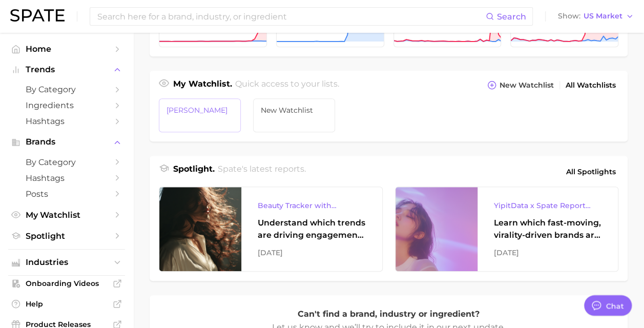 Image resolution: width=644 pixels, height=328 pixels. I want to click on span: Industries, so click(67, 262).